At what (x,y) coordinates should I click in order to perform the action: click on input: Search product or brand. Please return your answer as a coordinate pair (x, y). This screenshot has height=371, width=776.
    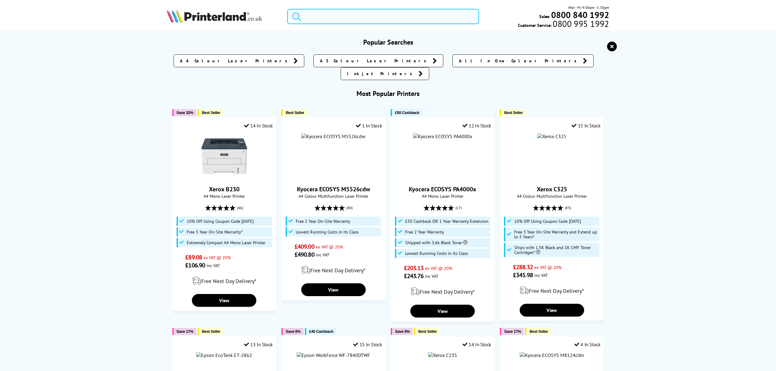
    Looking at the image, I should click on (383, 16).